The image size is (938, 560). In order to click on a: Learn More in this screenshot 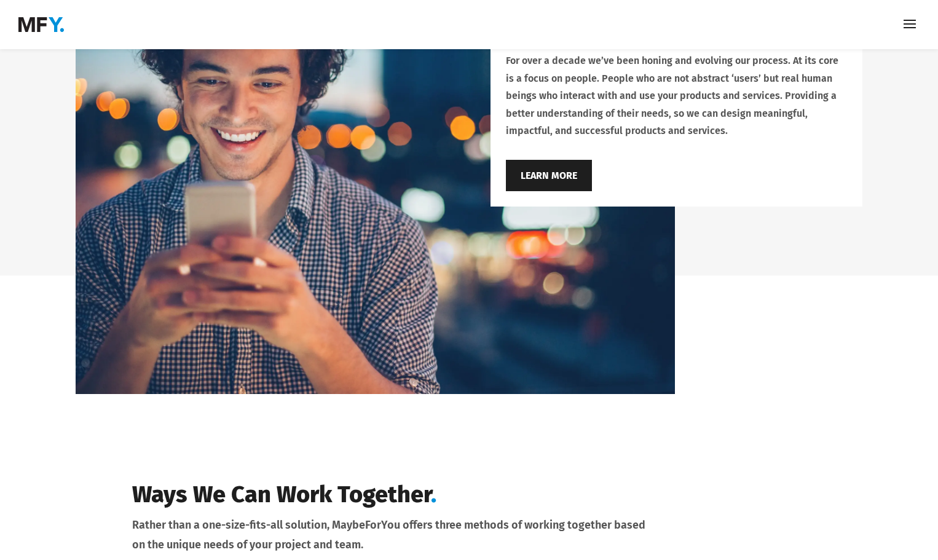, I will do `click(549, 175)`.